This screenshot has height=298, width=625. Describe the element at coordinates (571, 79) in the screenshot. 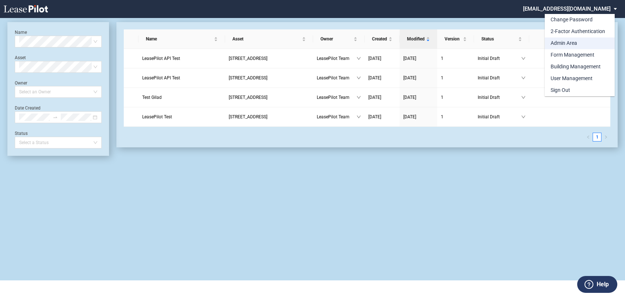

I see `div: User Management` at that location.